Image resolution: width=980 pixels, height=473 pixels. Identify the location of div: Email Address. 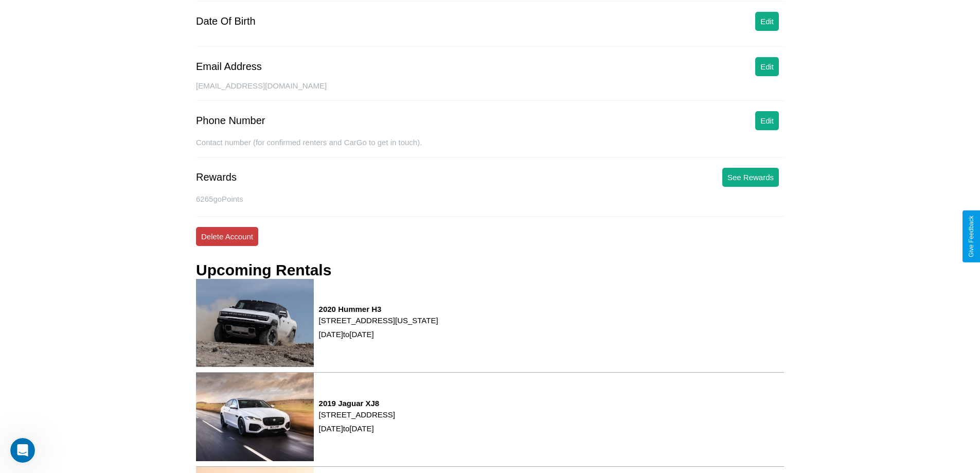
(229, 67).